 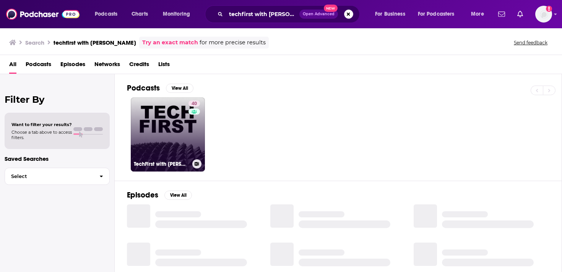 What do you see at coordinates (478, 14) in the screenshot?
I see `span: More` at bounding box center [478, 14].